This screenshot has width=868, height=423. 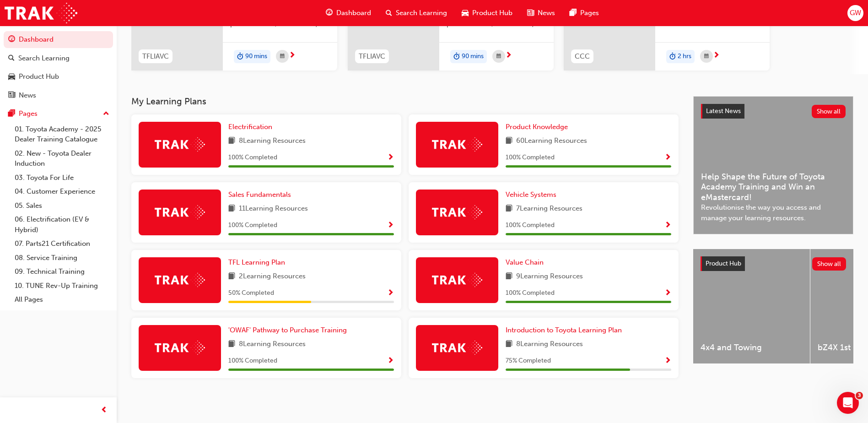 I want to click on span: Help Shape the Future of Toyota Academy Training and Win an eMastercard!, so click(x=773, y=187).